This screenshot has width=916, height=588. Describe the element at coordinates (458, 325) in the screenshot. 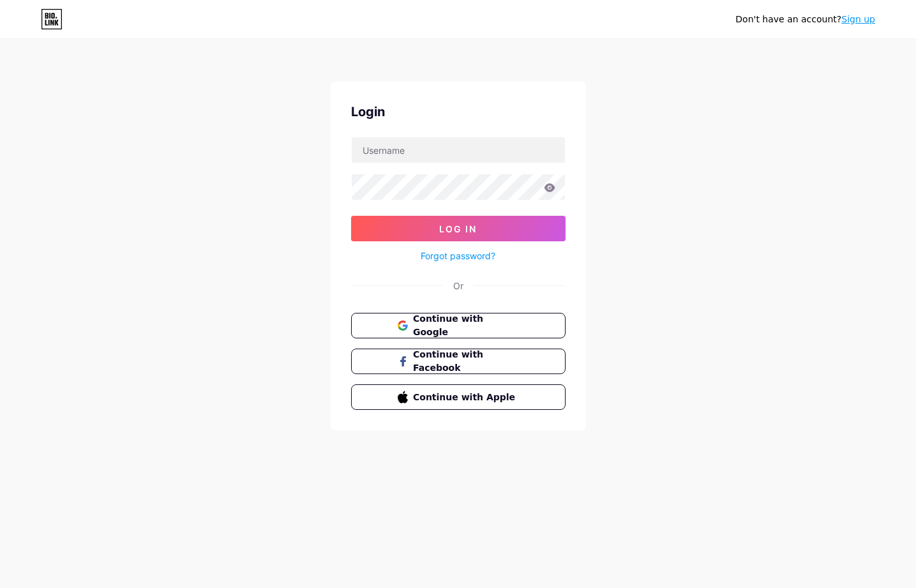

I see `a: Continue with Google` at that location.